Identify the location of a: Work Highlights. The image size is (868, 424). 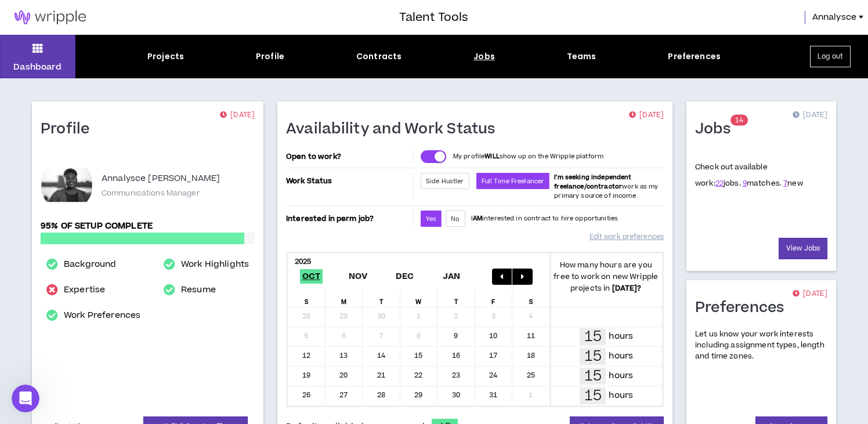
(215, 264).